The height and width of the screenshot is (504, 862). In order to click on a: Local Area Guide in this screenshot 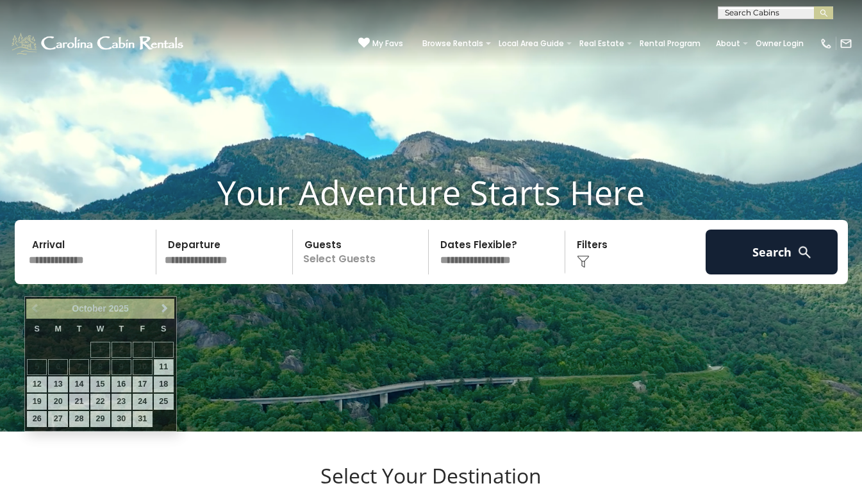, I will do `click(532, 44)`.